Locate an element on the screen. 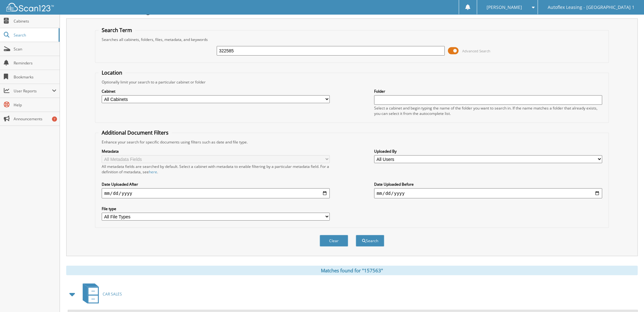  img: scan123-logo-white.svg is located at coordinates (30, 7).